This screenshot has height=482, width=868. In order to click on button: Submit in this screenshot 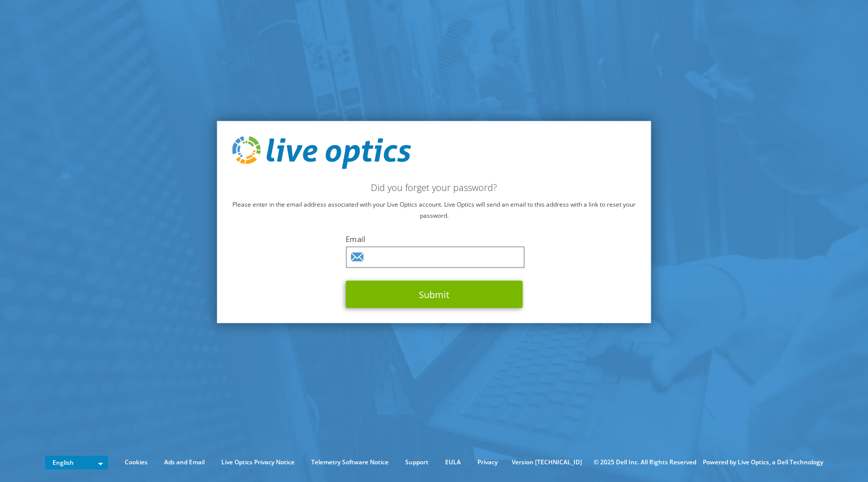, I will do `click(434, 295)`.